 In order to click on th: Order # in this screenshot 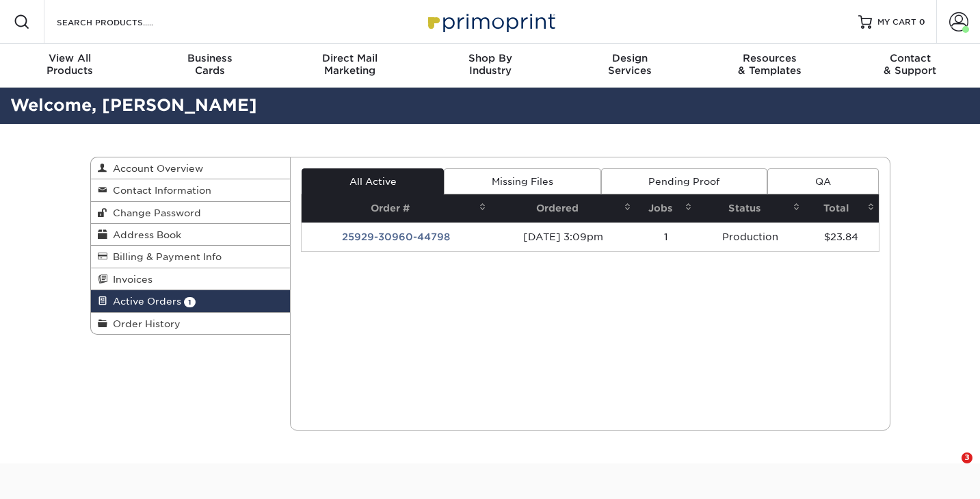, I will do `click(396, 208)`.